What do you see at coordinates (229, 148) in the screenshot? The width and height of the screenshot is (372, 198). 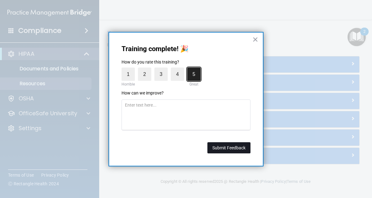 I see `button: Submit Feedback` at bounding box center [229, 148].